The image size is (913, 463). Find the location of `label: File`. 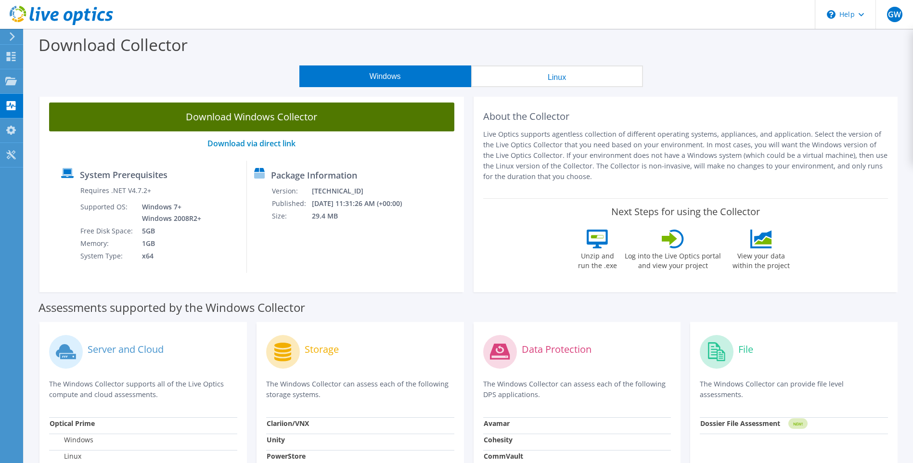

label: File is located at coordinates (746, 349).